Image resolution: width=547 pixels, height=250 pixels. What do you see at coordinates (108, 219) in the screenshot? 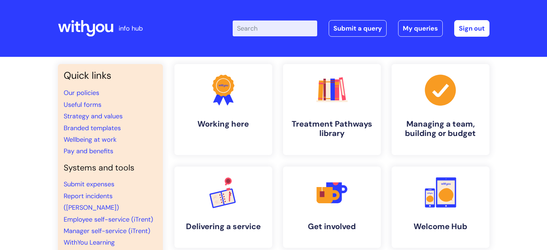
I see `a: Employee self-service (iTrent)` at bounding box center [108, 219].